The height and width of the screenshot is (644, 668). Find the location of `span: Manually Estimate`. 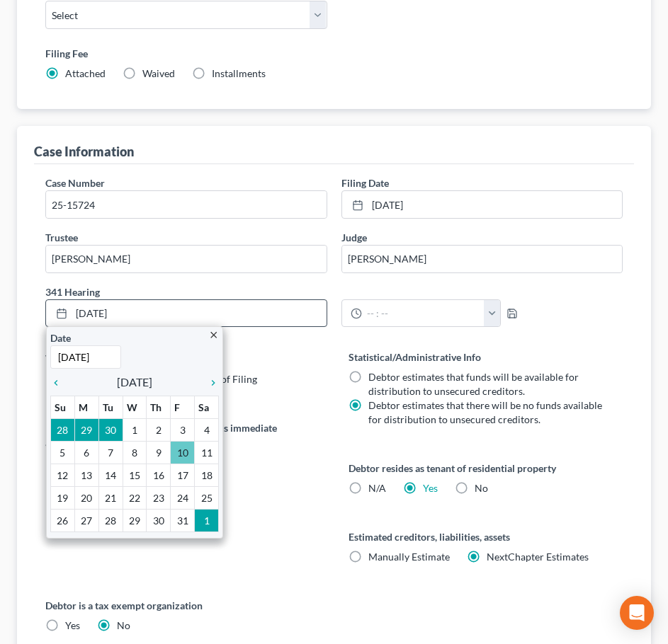

span: Manually Estimate is located at coordinates (409, 557).